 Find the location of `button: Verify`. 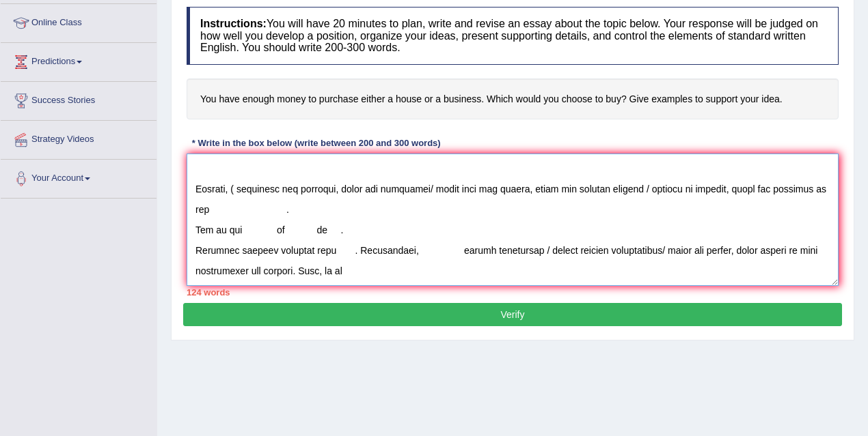

button: Verify is located at coordinates (513, 315).